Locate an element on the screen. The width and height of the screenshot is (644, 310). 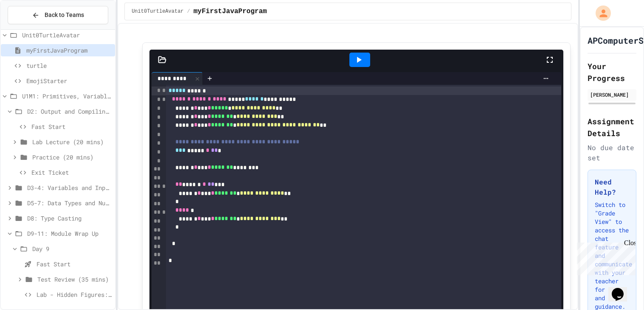
div: No due date set is located at coordinates (612, 153).